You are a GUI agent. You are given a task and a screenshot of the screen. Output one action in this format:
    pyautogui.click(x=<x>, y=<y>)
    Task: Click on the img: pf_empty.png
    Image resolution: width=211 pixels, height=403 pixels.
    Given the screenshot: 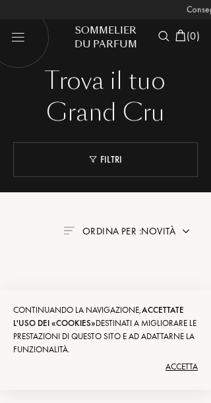 What is the action you would take?
    pyautogui.click(x=53, y=310)
    